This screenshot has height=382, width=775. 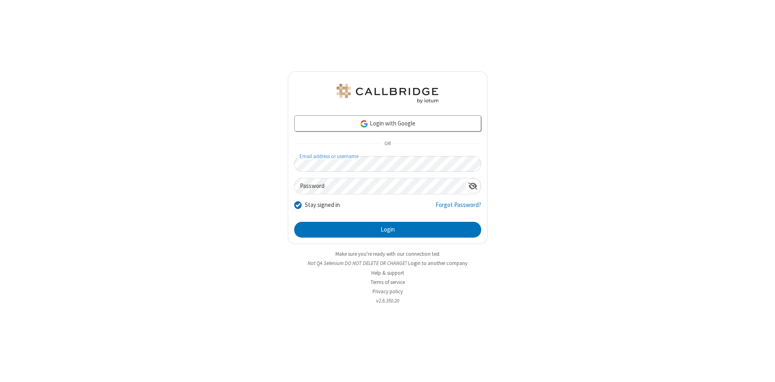 What do you see at coordinates (388, 124) in the screenshot?
I see `a: Login with Google` at bounding box center [388, 124].